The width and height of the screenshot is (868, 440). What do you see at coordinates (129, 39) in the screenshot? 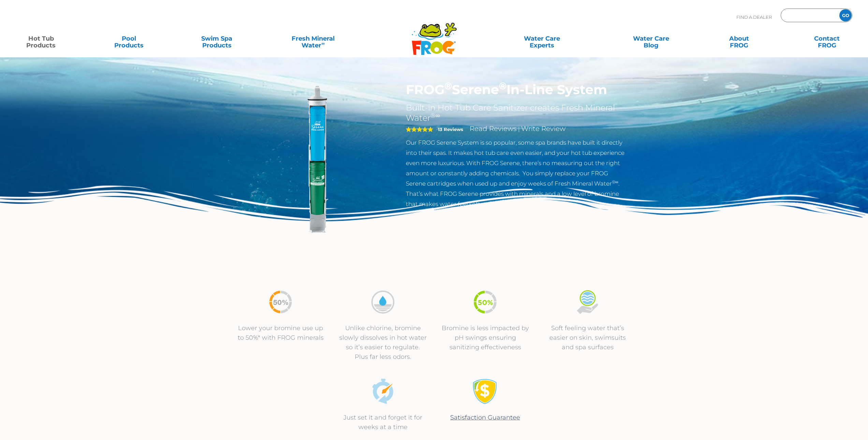
I see `a: PoolProducts` at bounding box center [129, 39].